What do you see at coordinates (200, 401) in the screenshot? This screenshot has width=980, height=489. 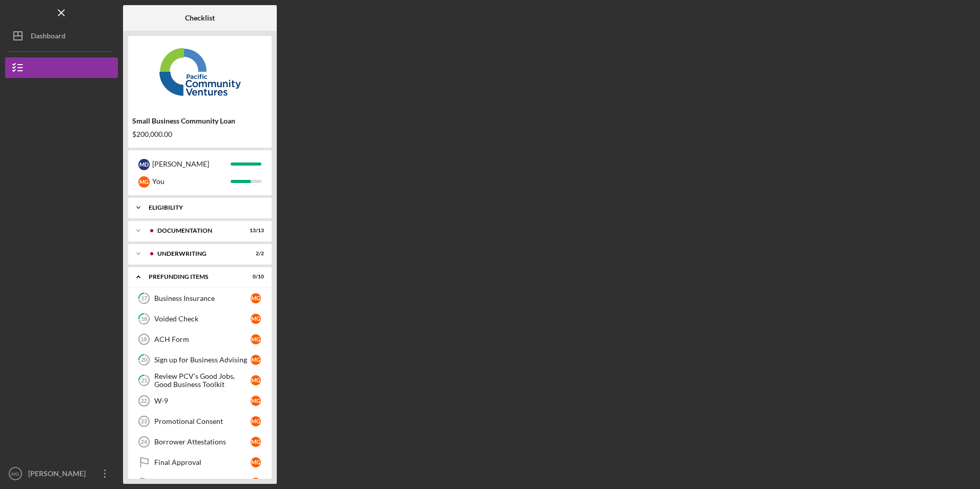 I see `a: 22W-9MG` at bounding box center [200, 401].